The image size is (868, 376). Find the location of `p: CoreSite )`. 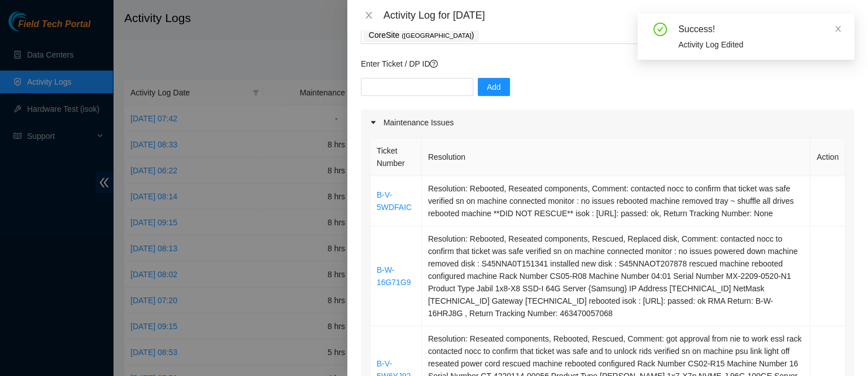

p: CoreSite ) is located at coordinates (422, 35).